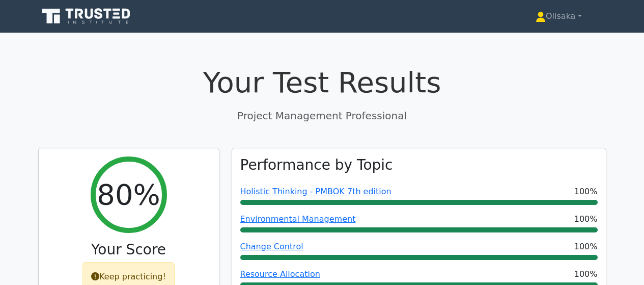  Describe the element at coordinates (317, 165) in the screenshot. I see `h3: Performance by Topic` at that location.